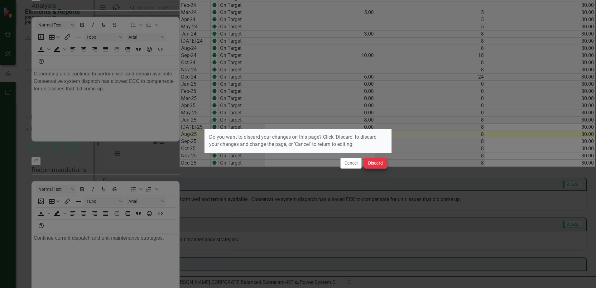 The width and height of the screenshot is (596, 288). I want to click on button: Discard, so click(375, 163).